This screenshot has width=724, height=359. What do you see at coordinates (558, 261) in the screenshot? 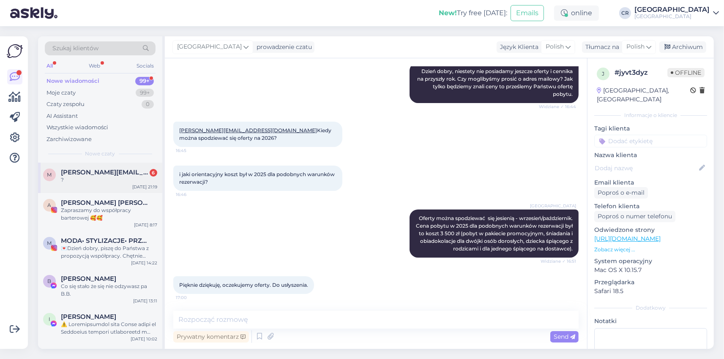
I see `span: Widziane ✓ 16:51` at bounding box center [558, 261].